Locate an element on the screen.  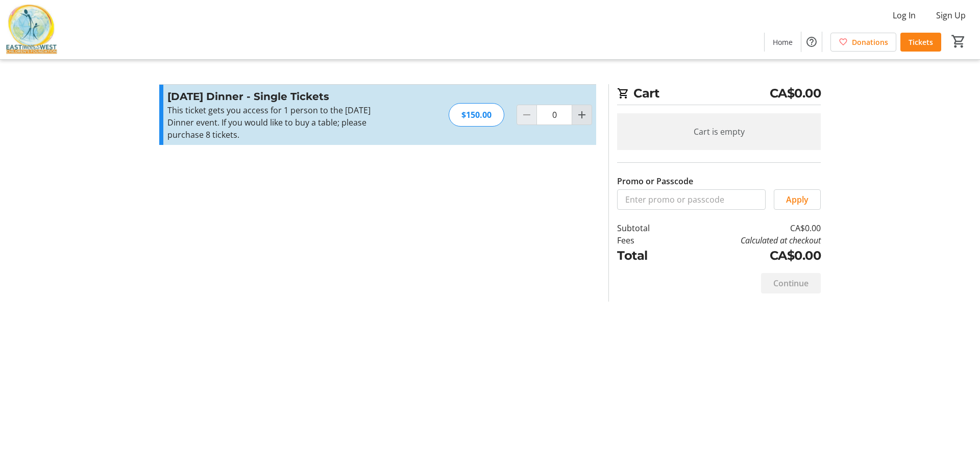
button: Cart is located at coordinates (958, 41).